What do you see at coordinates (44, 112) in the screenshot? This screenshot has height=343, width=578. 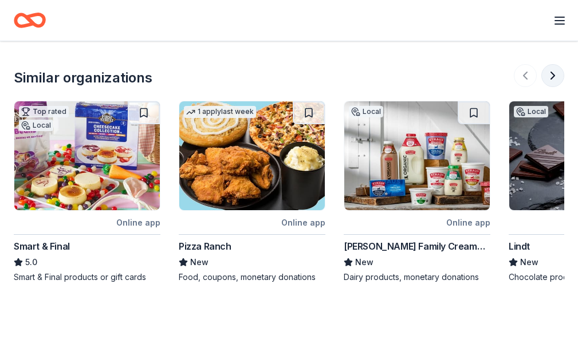 I see `div: Top rated` at bounding box center [44, 112].